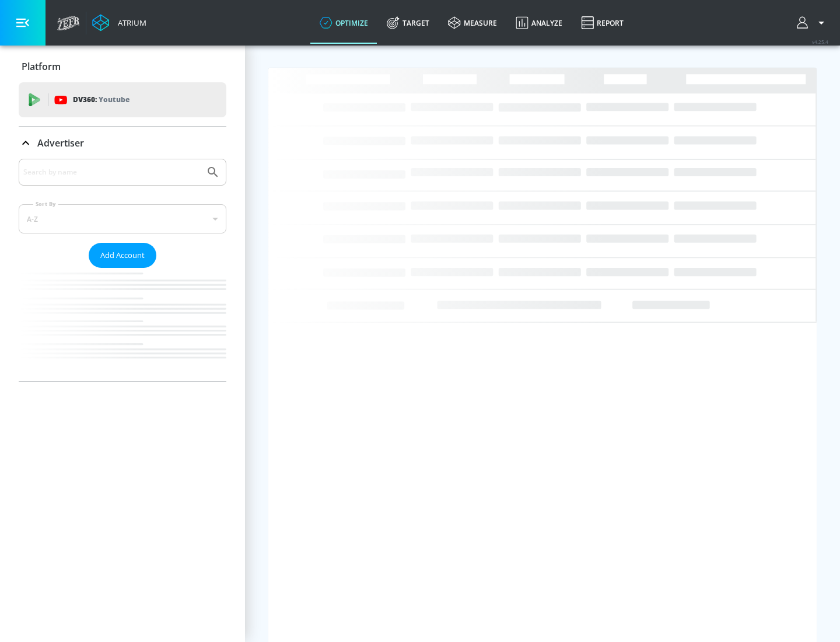 This screenshot has width=840, height=642. I want to click on div: Atrium, so click(129, 23).